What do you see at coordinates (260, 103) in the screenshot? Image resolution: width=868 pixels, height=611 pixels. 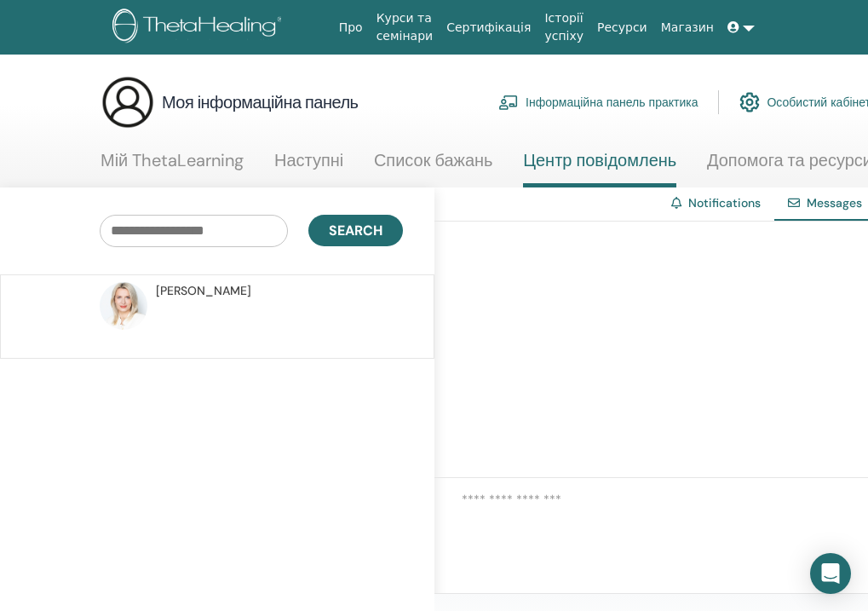 I see `h3: Моя інформаційна панель` at bounding box center [260, 103].